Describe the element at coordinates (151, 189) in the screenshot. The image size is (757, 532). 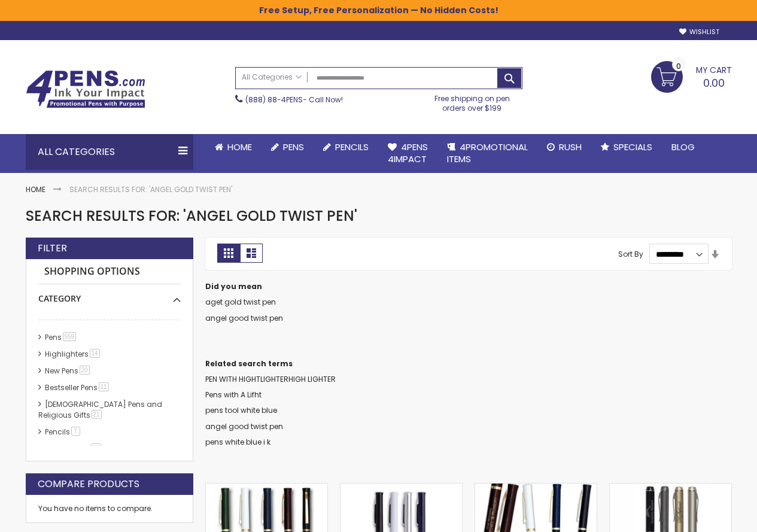
I see `strong: Search results for: 'Angel Gold Twist Pen'` at that location.